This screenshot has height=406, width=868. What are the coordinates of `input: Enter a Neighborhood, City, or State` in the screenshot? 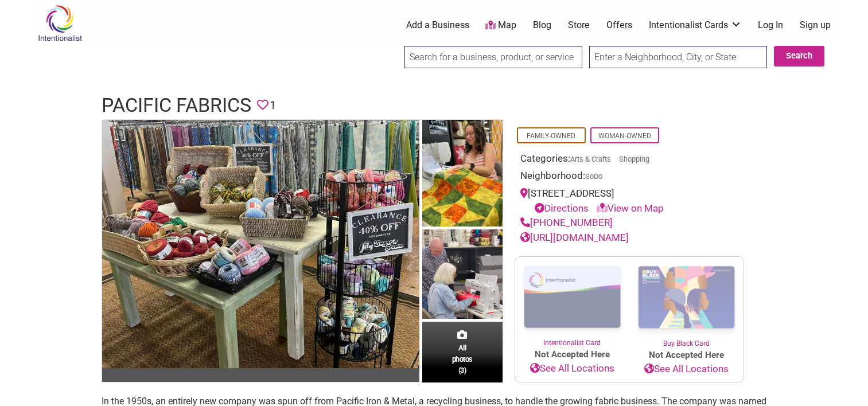 It's located at (678, 57).